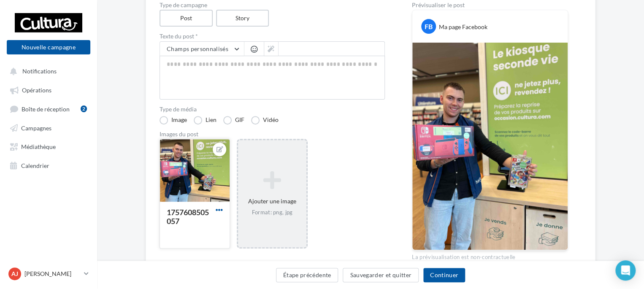 Image resolution: width=644 pixels, height=289 pixels. Describe the element at coordinates (463, 27) in the screenshot. I see `div: Ma page Facebook` at that location.